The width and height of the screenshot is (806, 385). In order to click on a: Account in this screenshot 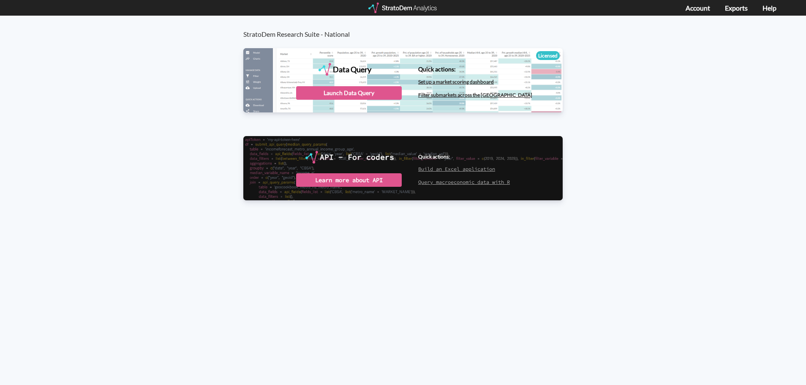, I will do `click(698, 8)`.